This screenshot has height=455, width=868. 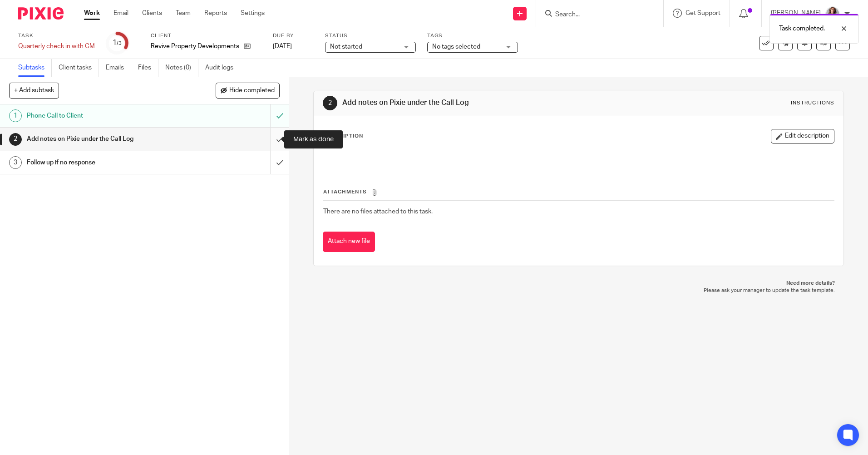 I want to click on div: 3, so click(x=15, y=163).